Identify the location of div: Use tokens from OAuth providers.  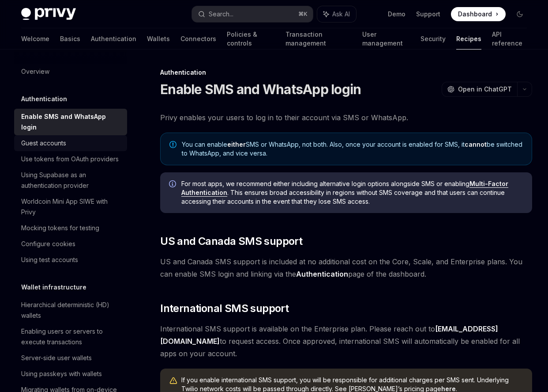
(70, 159).